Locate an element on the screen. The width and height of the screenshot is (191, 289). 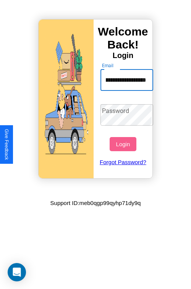
div: Give Feedback is located at coordinates (6, 144).